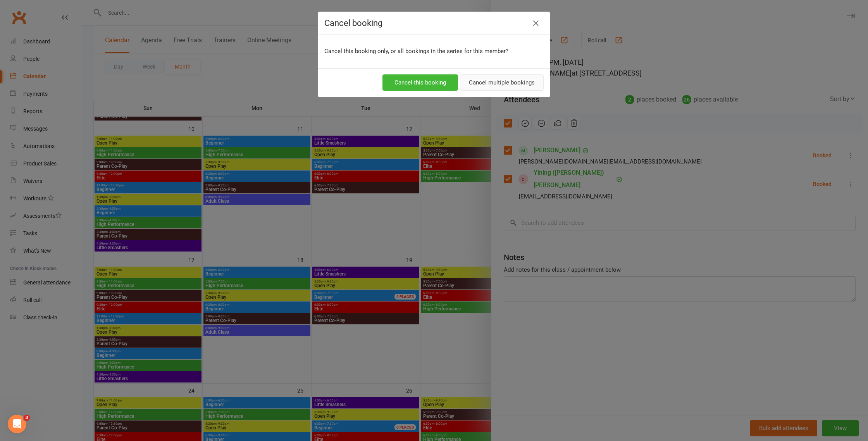 The image size is (868, 441). Describe the element at coordinates (434, 23) in the screenshot. I see `h4: Cancel booking` at that location.